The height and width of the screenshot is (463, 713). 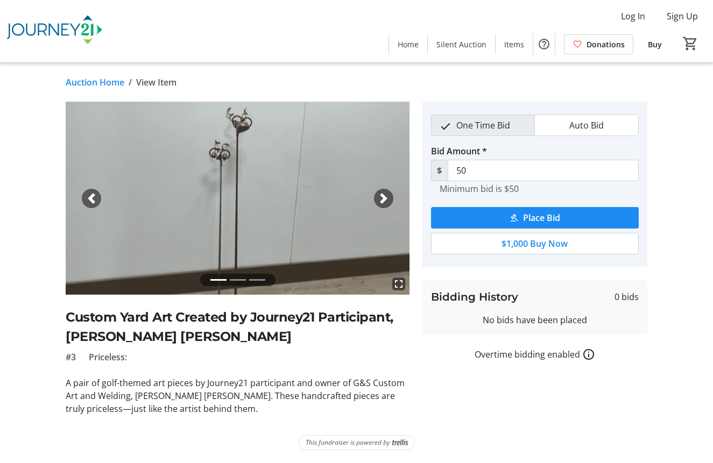 What do you see at coordinates (459, 151) in the screenshot?
I see `label: Bid Amount *` at bounding box center [459, 151].